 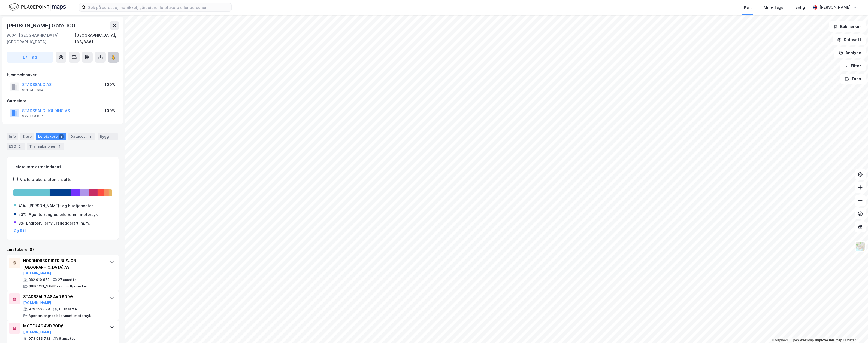 What do you see at coordinates (779, 341) in the screenshot?
I see `a: Mapbox` at bounding box center [779, 341].